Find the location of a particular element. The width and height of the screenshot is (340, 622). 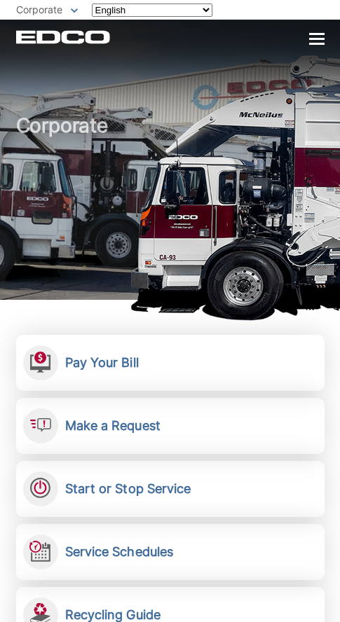

h2: Make a Request is located at coordinates (113, 426).